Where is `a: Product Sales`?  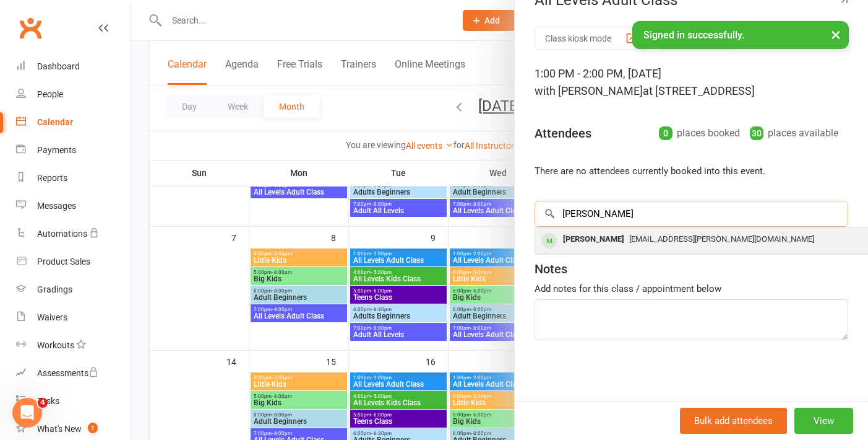 a: Product Sales is located at coordinates (73, 261).